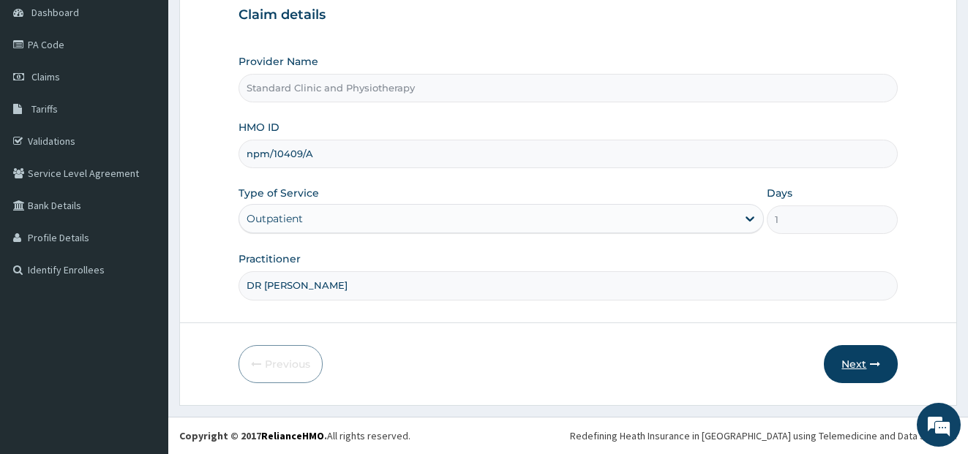 The height and width of the screenshot is (454, 968). Describe the element at coordinates (568, 435) in the screenshot. I see `footer: All rights reserved.` at that location.